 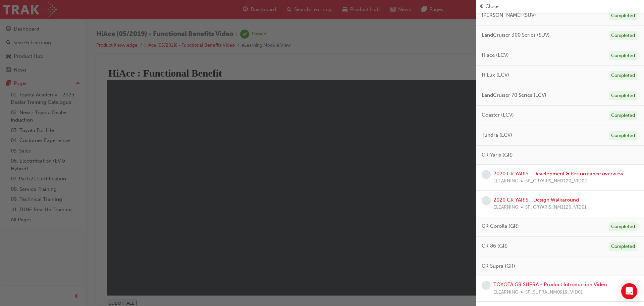 What do you see at coordinates (500, 226) in the screenshot?
I see `span: GR Corolla (GR)` at bounding box center [500, 226].